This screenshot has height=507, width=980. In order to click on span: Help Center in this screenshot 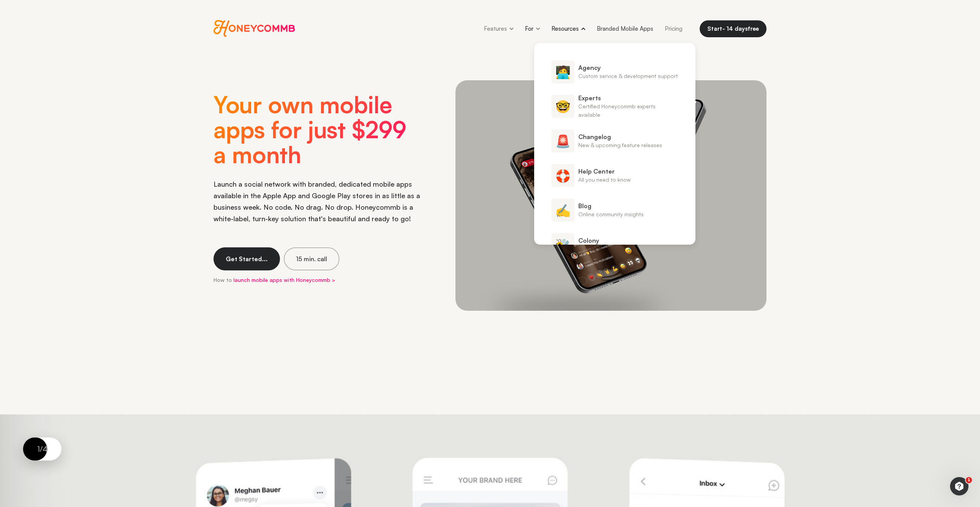, I will do `click(605, 171)`.